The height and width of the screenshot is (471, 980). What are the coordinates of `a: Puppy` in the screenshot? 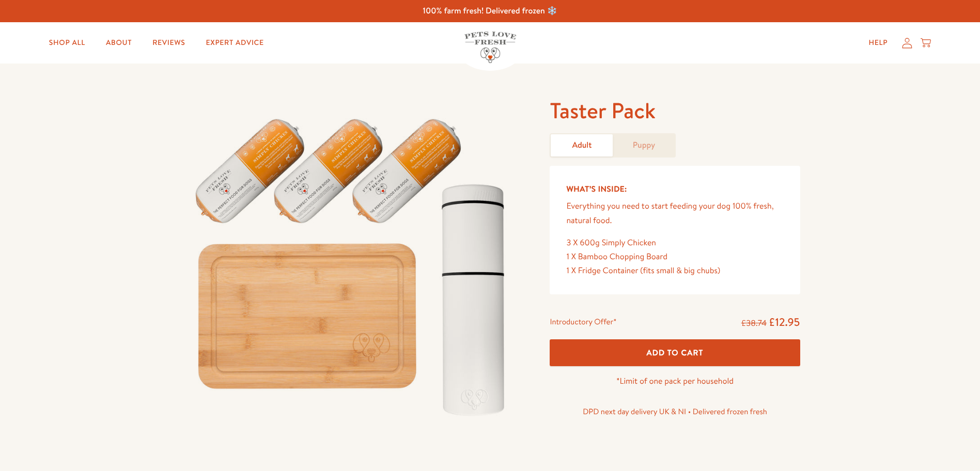 It's located at (644, 145).